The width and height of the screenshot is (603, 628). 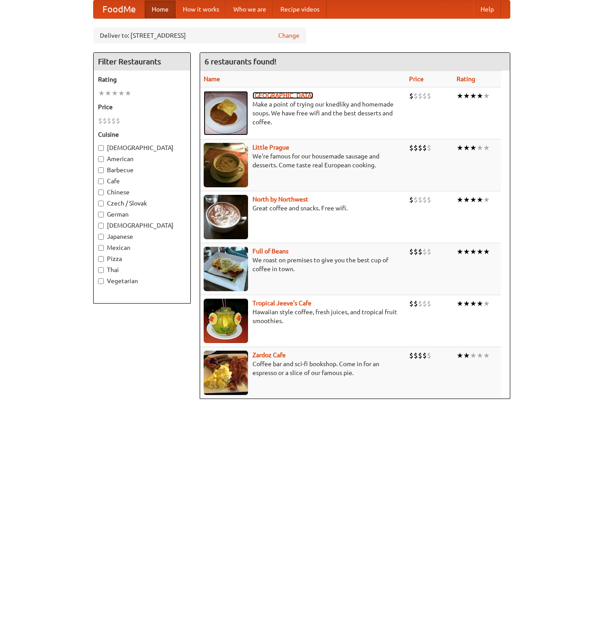 I want to click on input: Barbecue, so click(x=101, y=170).